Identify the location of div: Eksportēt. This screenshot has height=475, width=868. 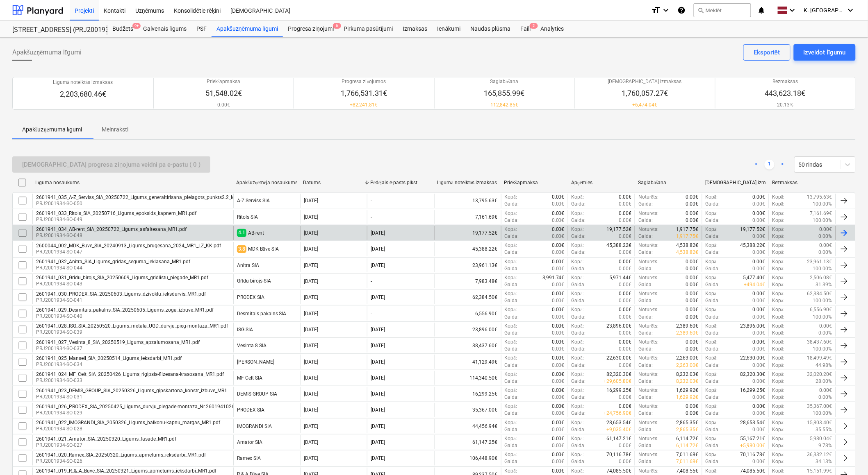
(766, 52).